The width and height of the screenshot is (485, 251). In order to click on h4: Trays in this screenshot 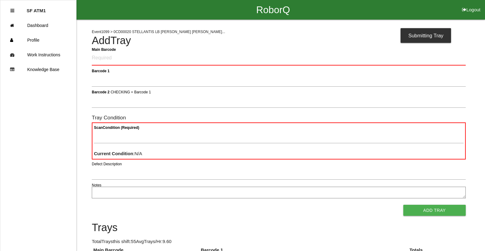, I will do `click(279, 228)`.